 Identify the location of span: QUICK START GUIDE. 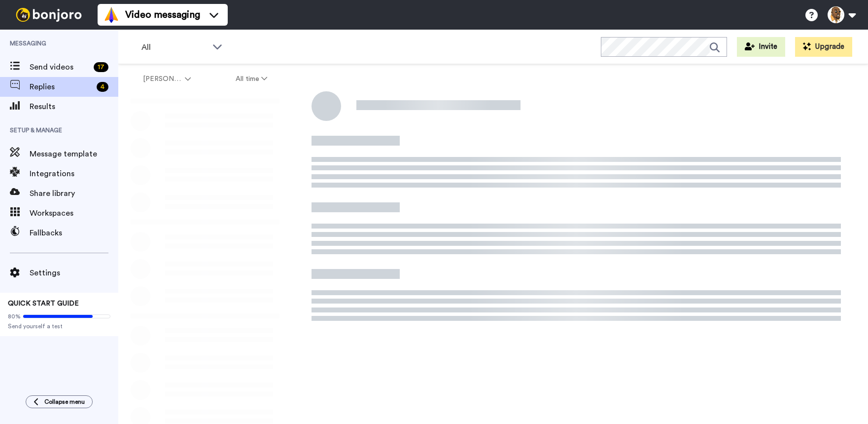
(43, 303).